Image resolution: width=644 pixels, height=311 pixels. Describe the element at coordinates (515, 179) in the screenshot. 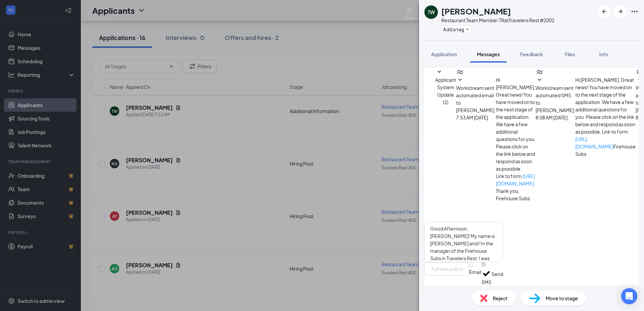

I see `p: Link to form:` at that location.